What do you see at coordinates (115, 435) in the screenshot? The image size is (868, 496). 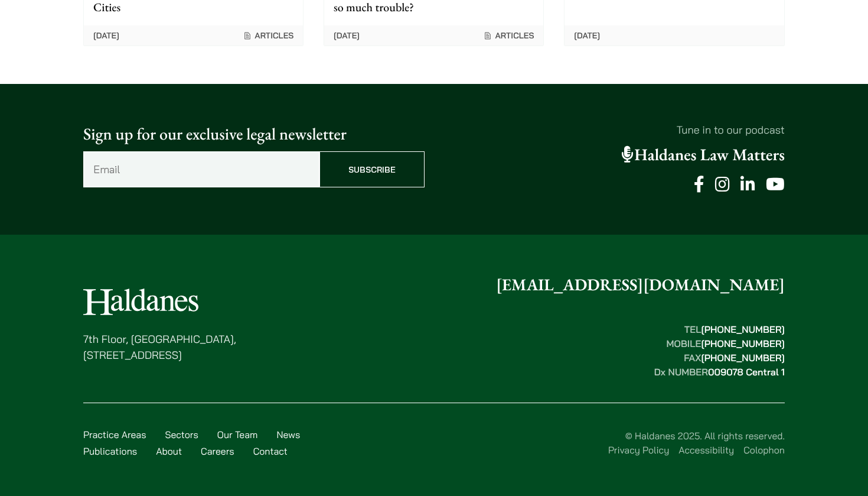 I see `a: Practice Areas` at bounding box center [115, 435].